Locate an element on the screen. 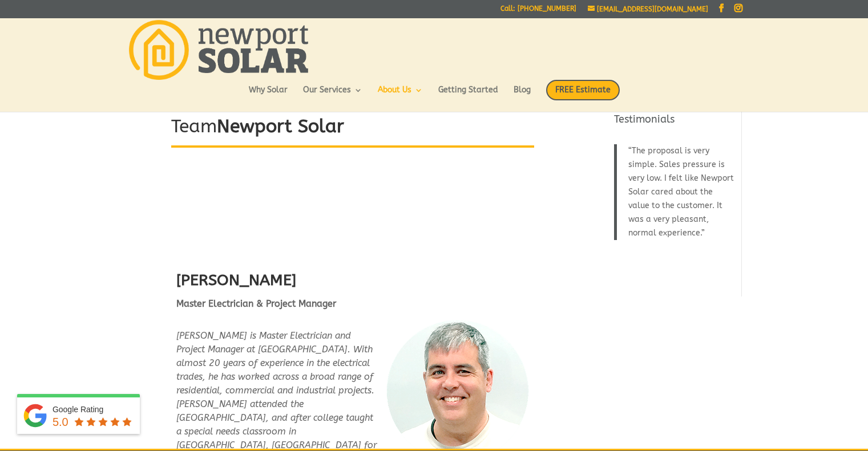 This screenshot has height=451, width=868. a: Blog is located at coordinates (522, 96).